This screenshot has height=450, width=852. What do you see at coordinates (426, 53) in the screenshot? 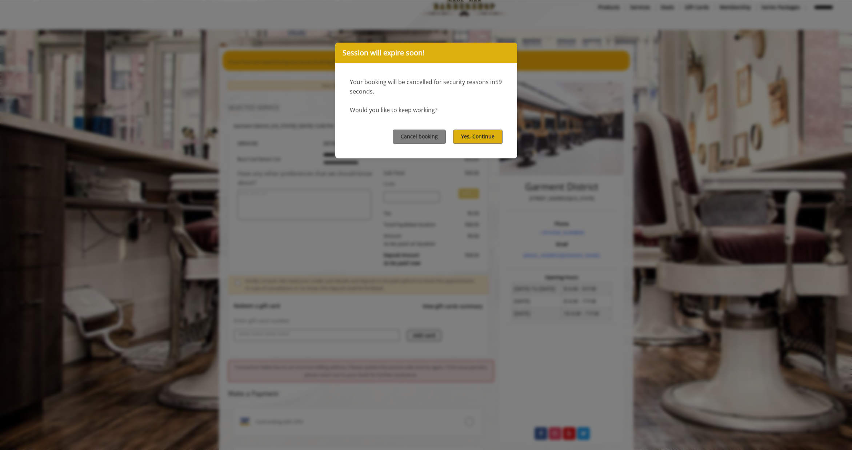
I see `div: Session will expire soon!` at bounding box center [426, 53].